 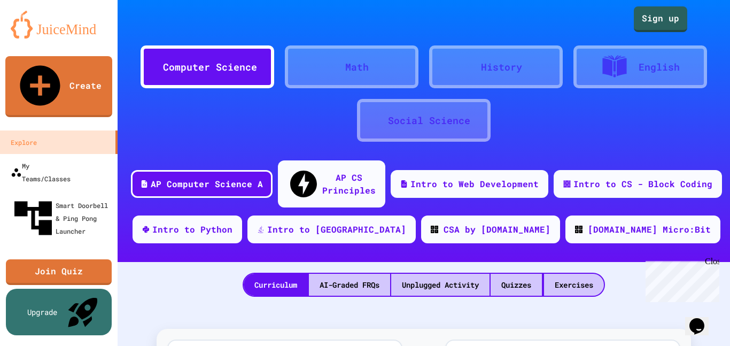 What do you see at coordinates (474, 184) in the screenshot?
I see `div: Intro to Web Development` at bounding box center [474, 184].